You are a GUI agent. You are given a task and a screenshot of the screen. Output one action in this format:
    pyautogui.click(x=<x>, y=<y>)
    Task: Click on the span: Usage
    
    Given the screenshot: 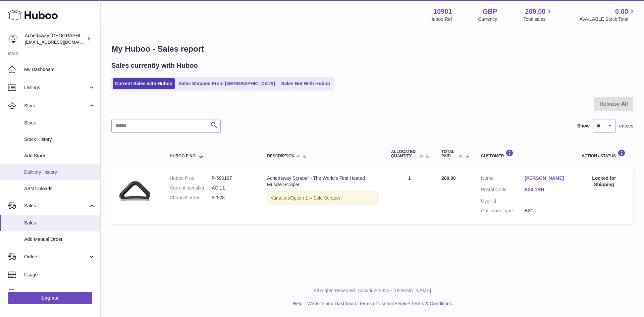 What is the action you would take?
    pyautogui.click(x=60, y=275)
    